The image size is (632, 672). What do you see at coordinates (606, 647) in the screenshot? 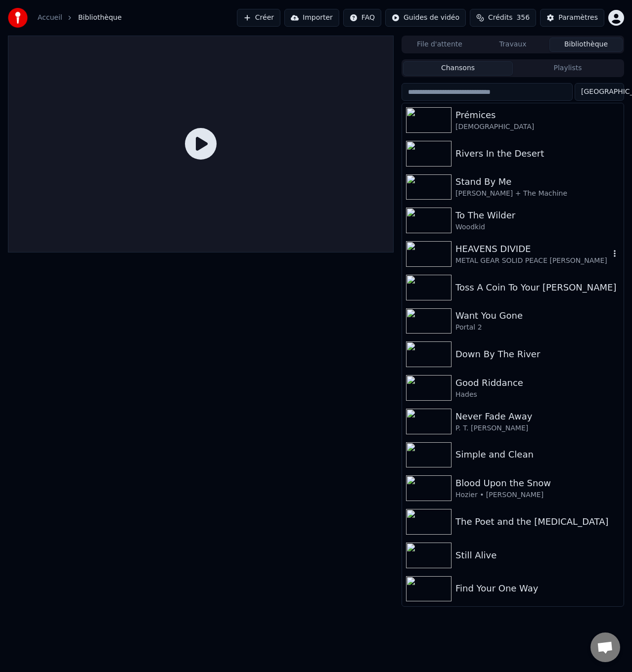
I see `a: Ouvrir le chat` at bounding box center [606, 647].